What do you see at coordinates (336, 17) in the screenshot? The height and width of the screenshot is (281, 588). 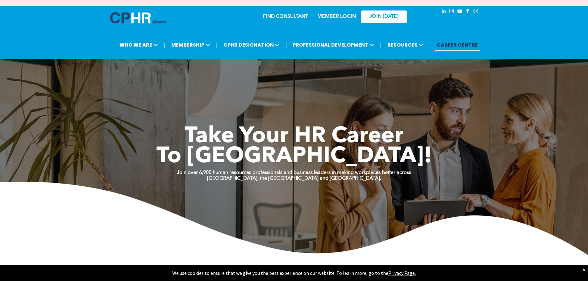 I see `a: MEMBER LOGIN` at bounding box center [336, 17].